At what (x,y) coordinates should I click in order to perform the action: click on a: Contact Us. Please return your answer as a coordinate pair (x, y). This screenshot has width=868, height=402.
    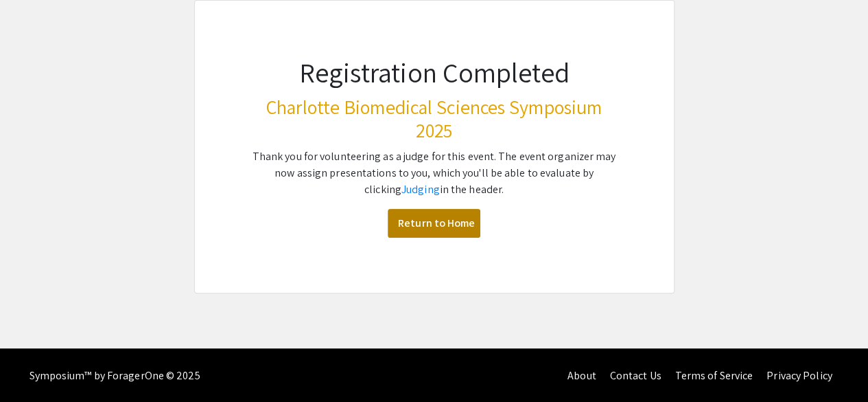
    Looking at the image, I should click on (634, 375).